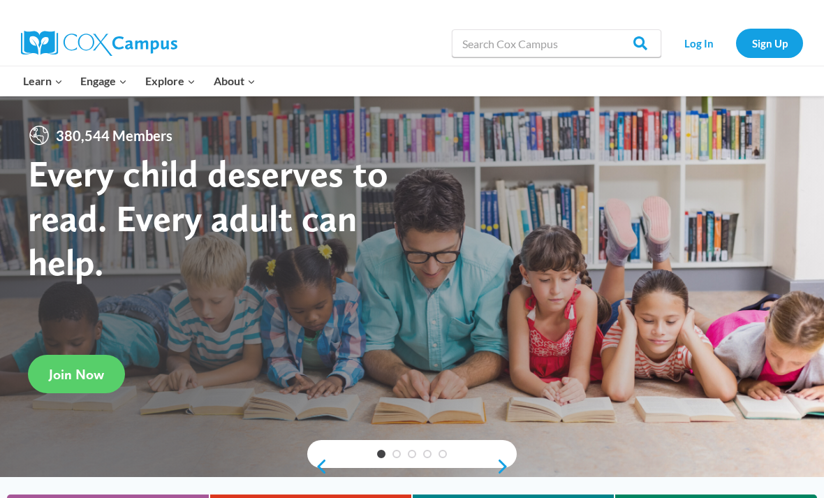 The width and height of the screenshot is (824, 498). Describe the element at coordinates (412, 454) in the screenshot. I see `a: 3` at that location.